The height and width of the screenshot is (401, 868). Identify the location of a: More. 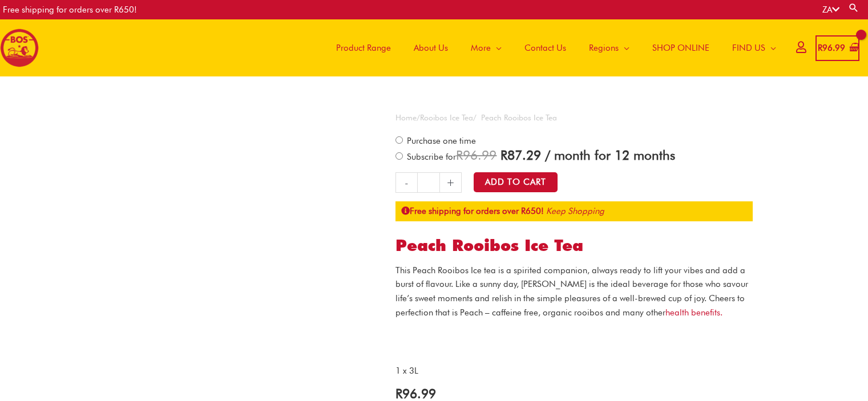
(486, 48).